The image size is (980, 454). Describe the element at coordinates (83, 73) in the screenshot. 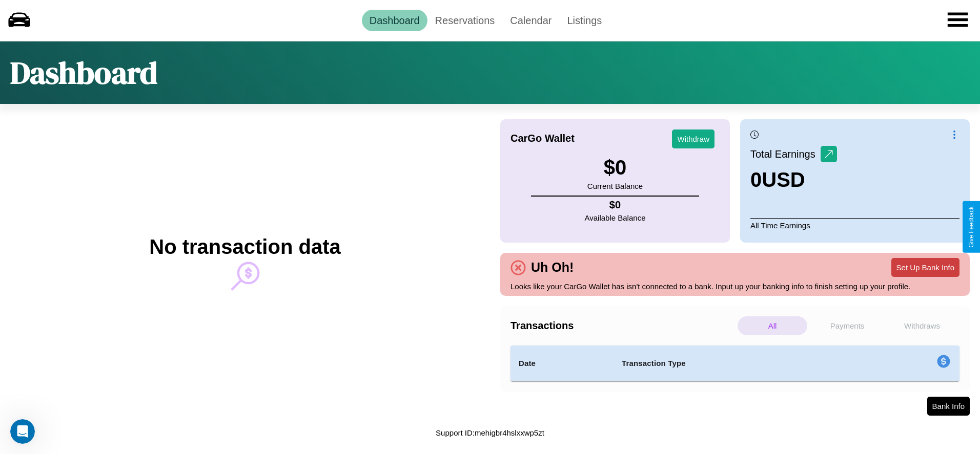

I see `h1: Dashboard` at that location.